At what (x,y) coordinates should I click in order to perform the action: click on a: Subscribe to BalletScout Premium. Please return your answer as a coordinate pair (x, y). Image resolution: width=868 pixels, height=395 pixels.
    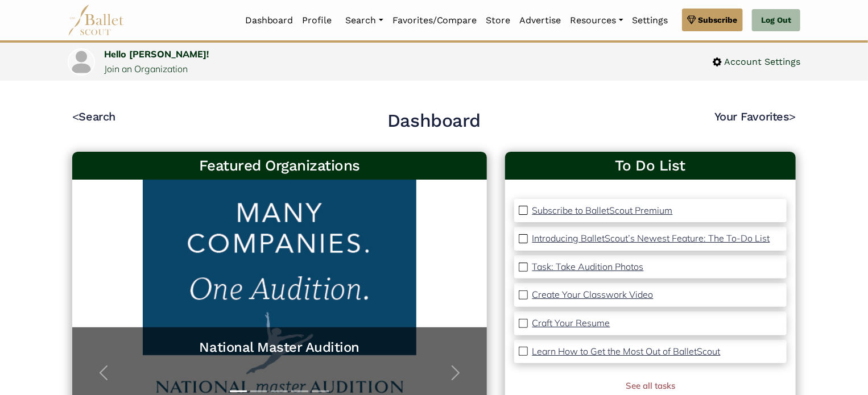
    Looking at the image, I should click on (603, 211).